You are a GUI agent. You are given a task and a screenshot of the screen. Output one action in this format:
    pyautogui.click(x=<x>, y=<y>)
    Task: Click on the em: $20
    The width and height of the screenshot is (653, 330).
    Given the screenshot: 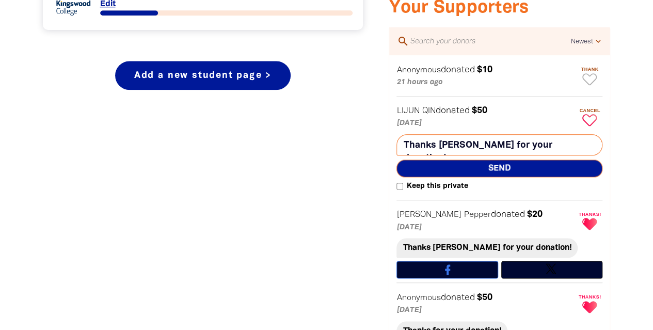 What is the action you would take?
    pyautogui.click(x=534, y=214)
    